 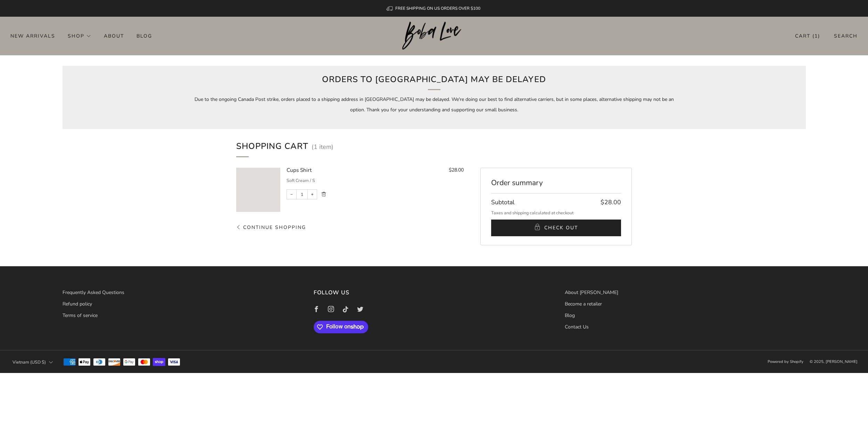 What do you see at coordinates (434, 292) in the screenshot?
I see `h3: Follow us` at bounding box center [434, 292].